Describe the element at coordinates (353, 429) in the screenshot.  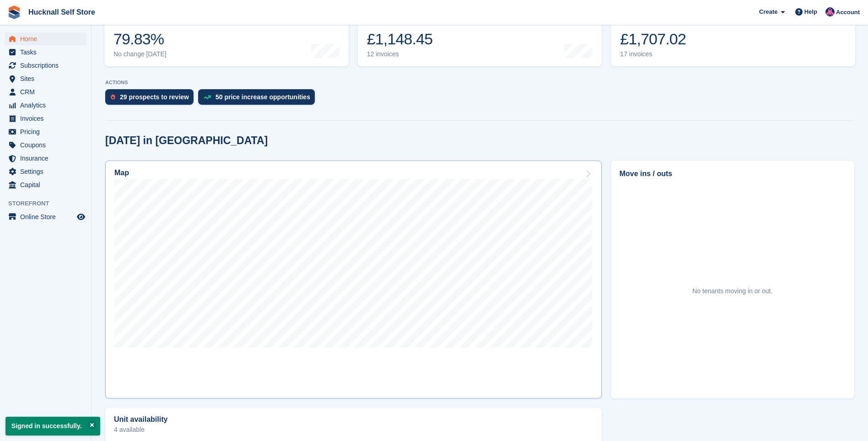
I see `p: 4 available` at that location.